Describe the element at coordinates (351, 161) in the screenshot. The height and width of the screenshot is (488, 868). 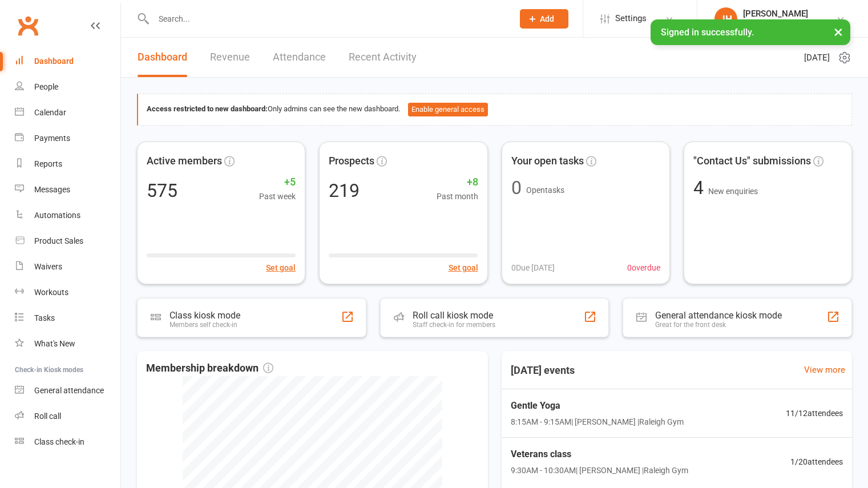
I see `span: Prospects` at that location.